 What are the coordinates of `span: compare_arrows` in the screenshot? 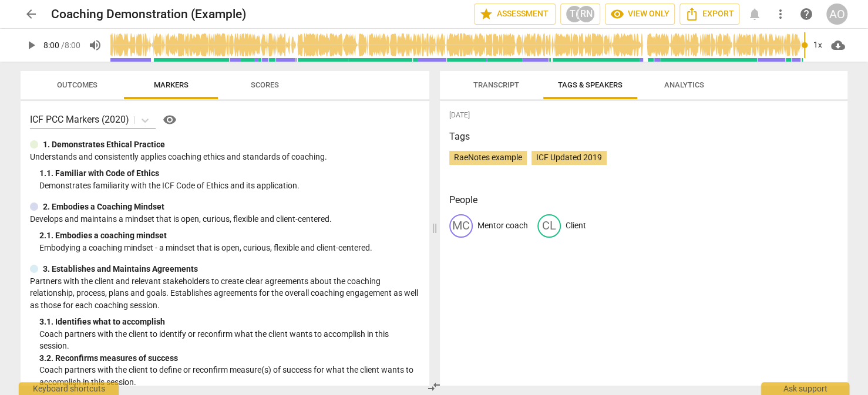 It's located at (434, 387).